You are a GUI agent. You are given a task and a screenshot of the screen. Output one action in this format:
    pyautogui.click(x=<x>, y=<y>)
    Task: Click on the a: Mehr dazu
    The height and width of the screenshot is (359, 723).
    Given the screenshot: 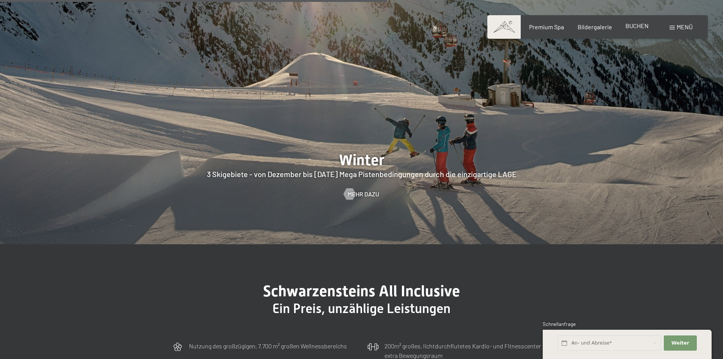 What is the action you would take?
    pyautogui.click(x=361, y=194)
    